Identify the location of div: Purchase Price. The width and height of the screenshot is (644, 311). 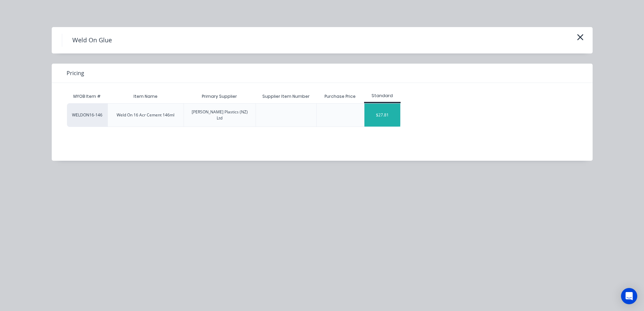
(340, 96).